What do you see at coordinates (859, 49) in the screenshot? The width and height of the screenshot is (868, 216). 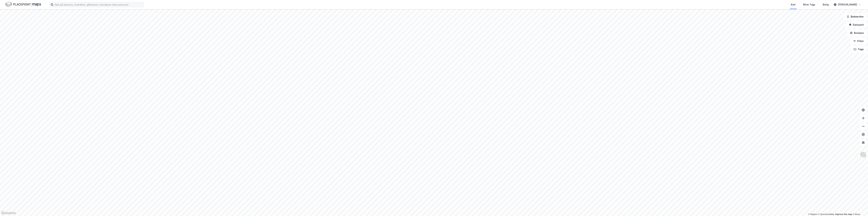 I see `button: Tags` at bounding box center [859, 49].